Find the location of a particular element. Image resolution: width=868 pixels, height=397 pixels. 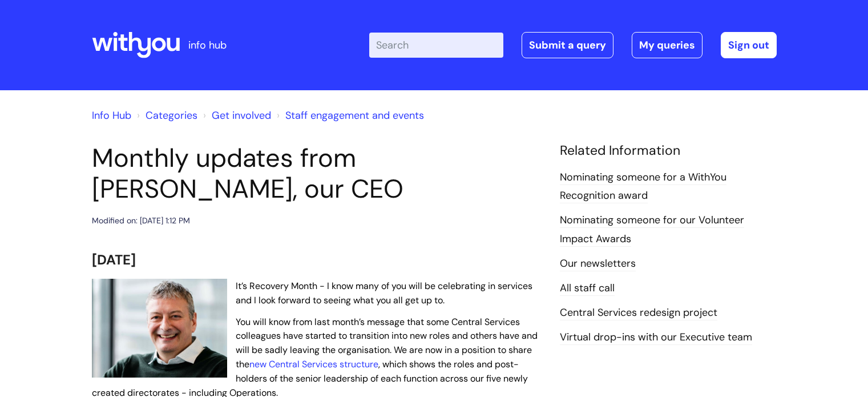

a: Info Hub is located at coordinates (111, 116).